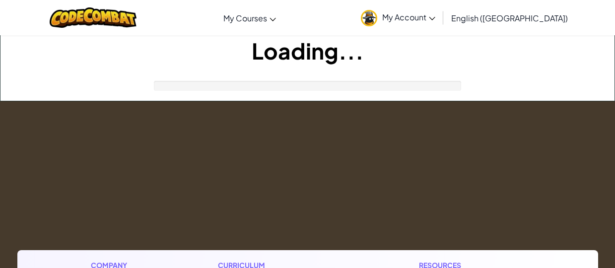 The width and height of the screenshot is (615, 268). What do you see at coordinates (93, 17) in the screenshot?
I see `img: CodeCombat logo` at bounding box center [93, 17].